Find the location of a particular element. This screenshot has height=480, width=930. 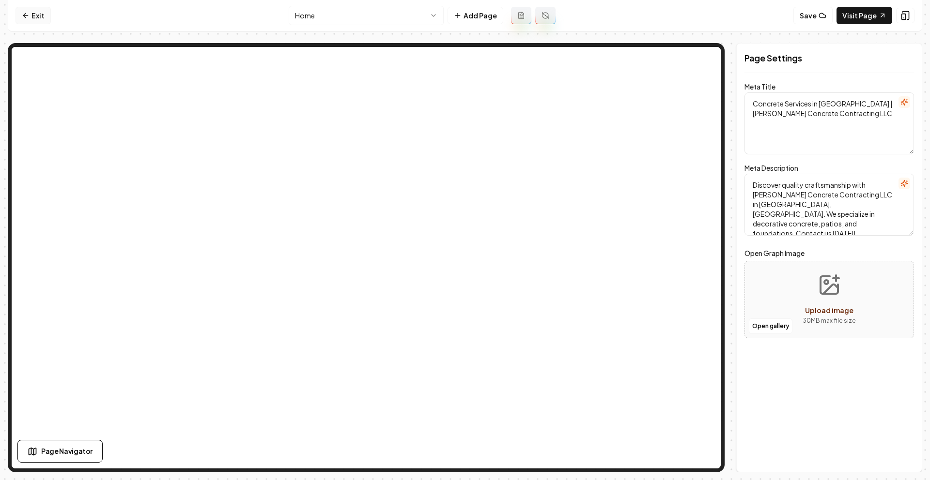

button: Save is located at coordinates (812, 15).